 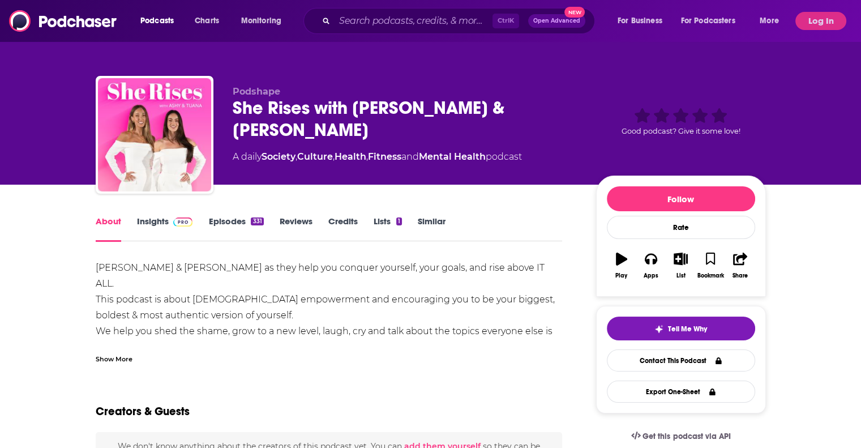 What do you see at coordinates (165, 229) in the screenshot?
I see `a: InsightsPodchaser Pro` at bounding box center [165, 229].